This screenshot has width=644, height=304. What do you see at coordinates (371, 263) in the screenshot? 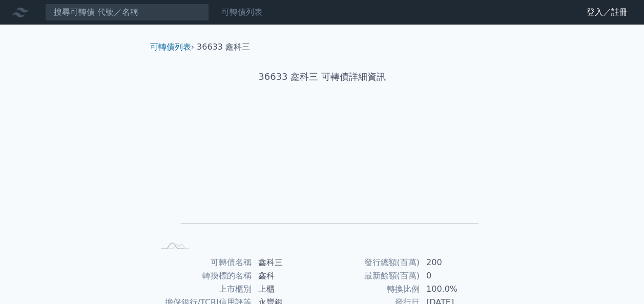
I see `td: 發行總額(百萬)` at bounding box center [371, 263].